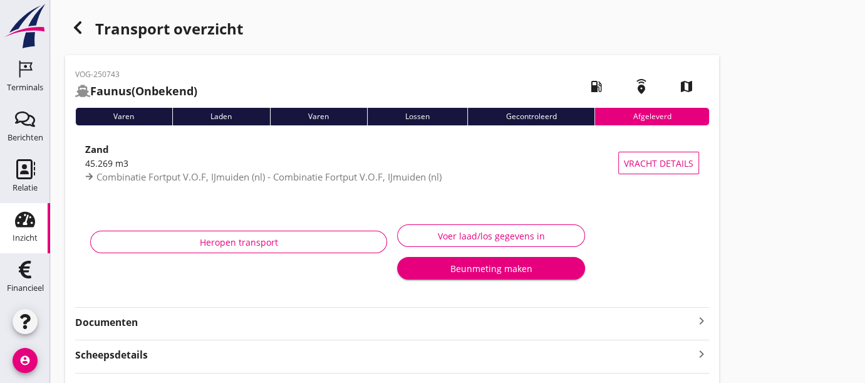 Image resolution: width=865 pixels, height=383 pixels. I want to click on div: Financieel, so click(25, 287).